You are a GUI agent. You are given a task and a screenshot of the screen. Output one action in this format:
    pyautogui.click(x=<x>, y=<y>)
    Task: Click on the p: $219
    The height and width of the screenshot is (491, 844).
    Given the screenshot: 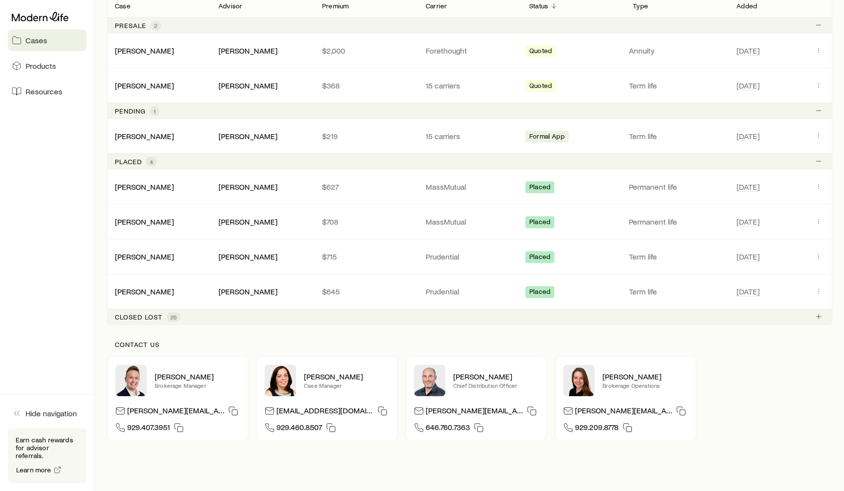 What is the action you would take?
    pyautogui.click(x=366, y=136)
    